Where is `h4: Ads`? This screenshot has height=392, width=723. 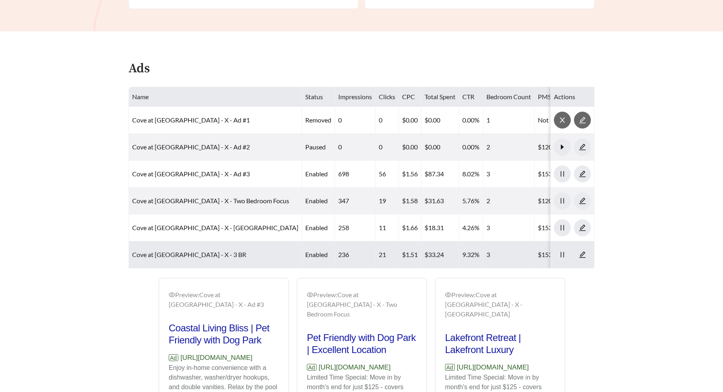
h4: Ads is located at coordinates (139, 69).